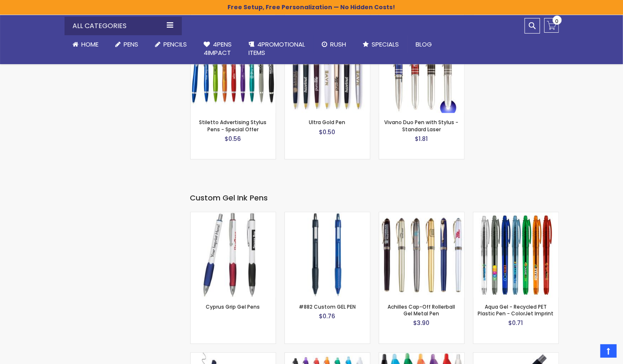 This screenshot has height=364, width=623. Describe the element at coordinates (608, 350) in the screenshot. I see `a: Top` at that location.